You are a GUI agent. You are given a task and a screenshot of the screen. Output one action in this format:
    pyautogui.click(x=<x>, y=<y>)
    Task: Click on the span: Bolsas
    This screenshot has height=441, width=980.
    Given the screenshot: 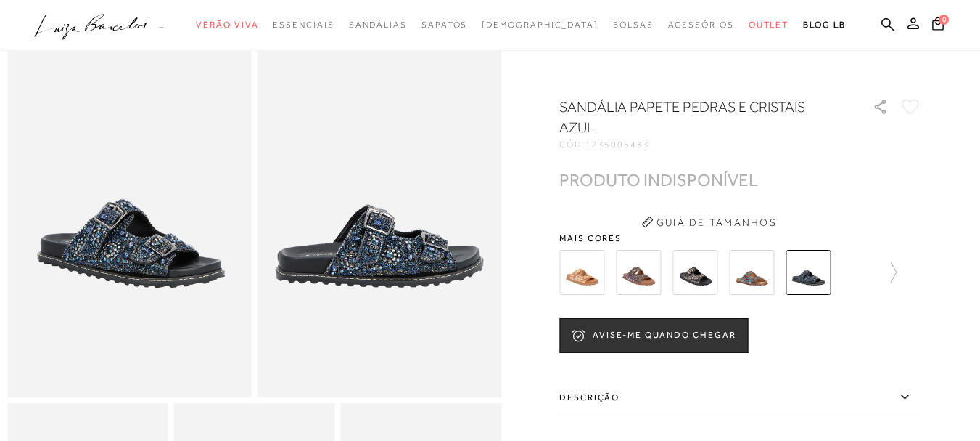 What is the action you would take?
    pyautogui.click(x=634, y=24)
    